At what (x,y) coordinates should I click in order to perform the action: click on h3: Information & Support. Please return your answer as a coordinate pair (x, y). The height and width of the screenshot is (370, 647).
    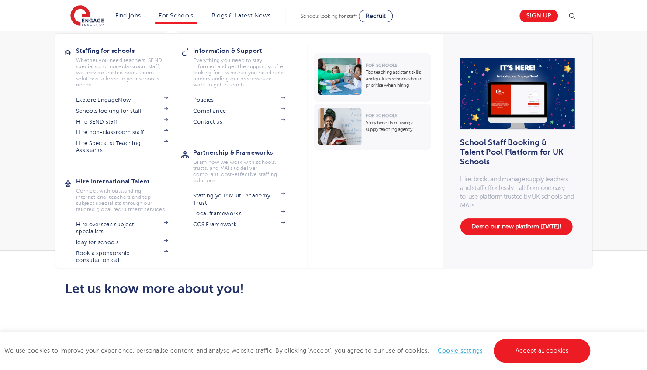
    Looking at the image, I should click on (246, 51).